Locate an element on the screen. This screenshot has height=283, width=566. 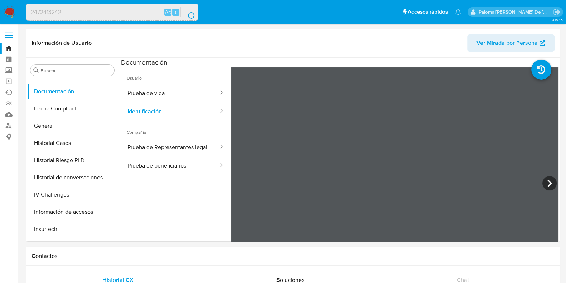
button: General is located at coordinates (72, 126).